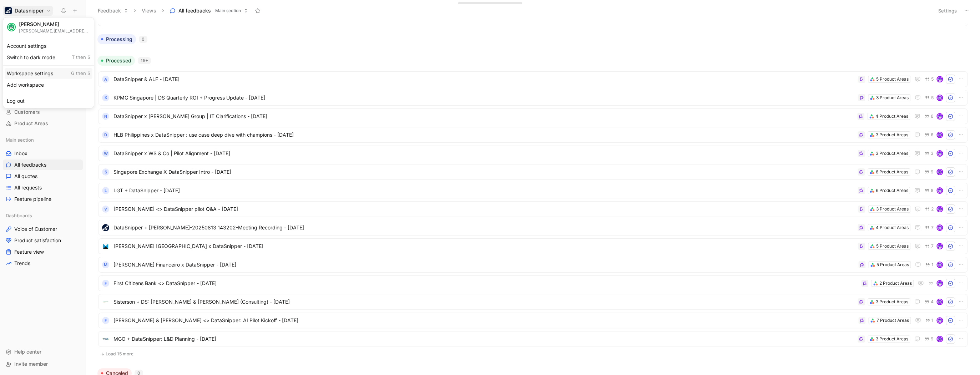  What do you see at coordinates (11, 27) in the screenshot?
I see `img: avatar` at bounding box center [11, 27].